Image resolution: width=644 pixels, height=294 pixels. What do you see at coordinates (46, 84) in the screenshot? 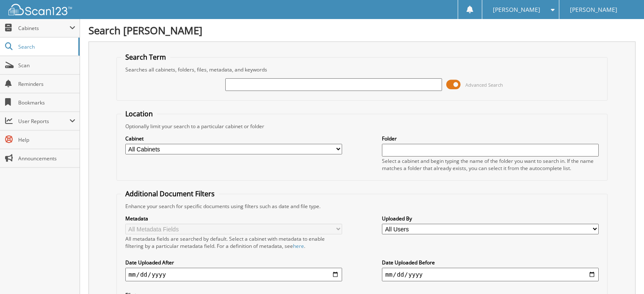
I see `span: Reminders` at bounding box center [46, 84].